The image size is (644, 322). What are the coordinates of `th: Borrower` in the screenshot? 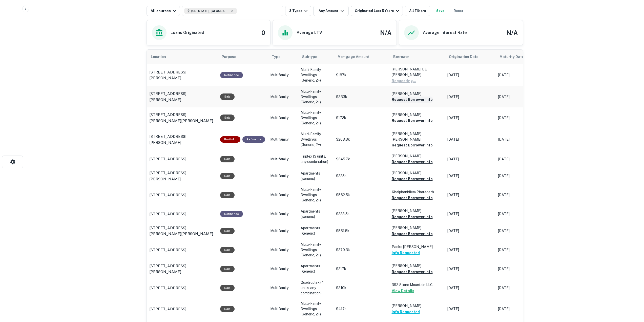 It's located at (417, 57).